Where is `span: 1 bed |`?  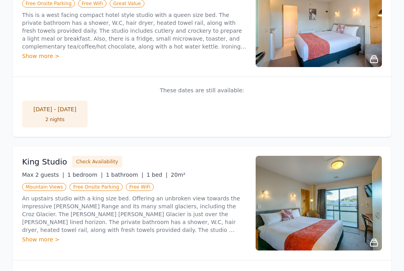
span: 1 bed | is located at coordinates (156, 175).